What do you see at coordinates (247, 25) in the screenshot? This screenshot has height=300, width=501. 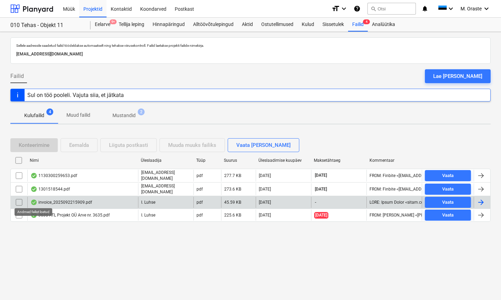 I see `a: Aktid` at bounding box center [247, 25].